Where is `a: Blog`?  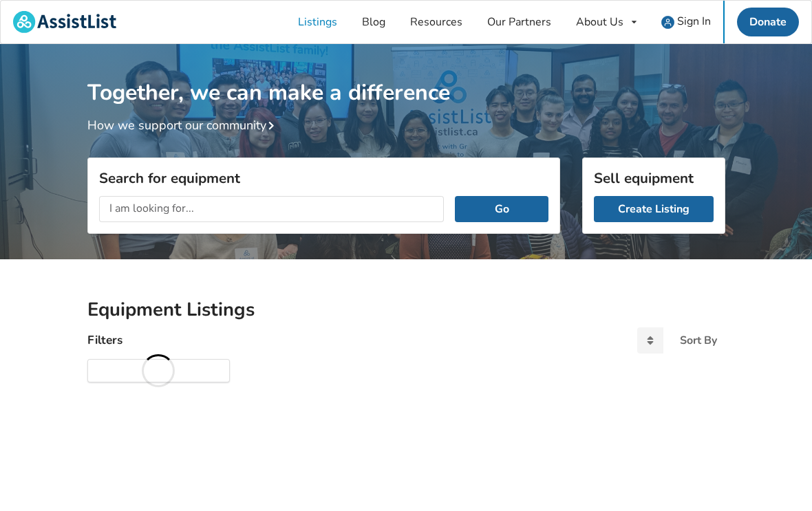 a: Blog is located at coordinates (374, 22).